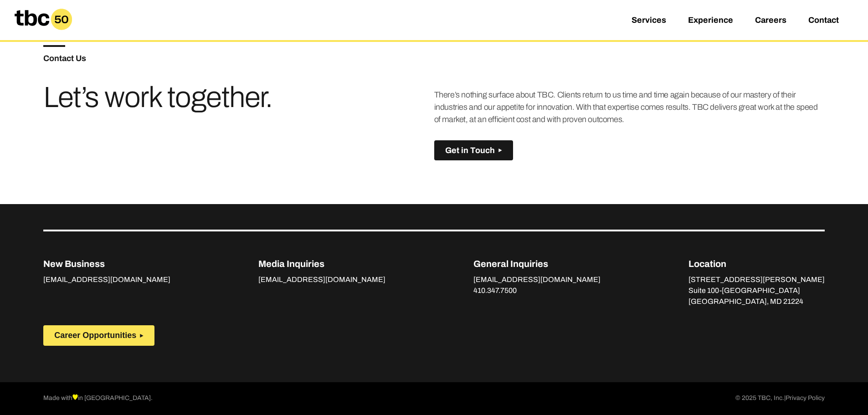 This screenshot has width=868, height=415. What do you see at coordinates (495, 292) in the screenshot?
I see `a: 410.347.7500` at bounding box center [495, 292].